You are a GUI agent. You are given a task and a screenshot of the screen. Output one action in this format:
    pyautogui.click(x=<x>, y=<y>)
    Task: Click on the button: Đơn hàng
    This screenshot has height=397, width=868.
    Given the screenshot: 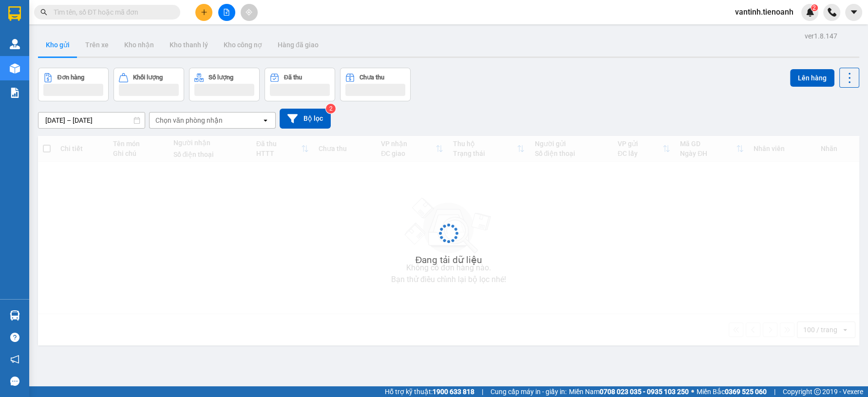 What is the action you would take?
    pyautogui.click(x=73, y=85)
    